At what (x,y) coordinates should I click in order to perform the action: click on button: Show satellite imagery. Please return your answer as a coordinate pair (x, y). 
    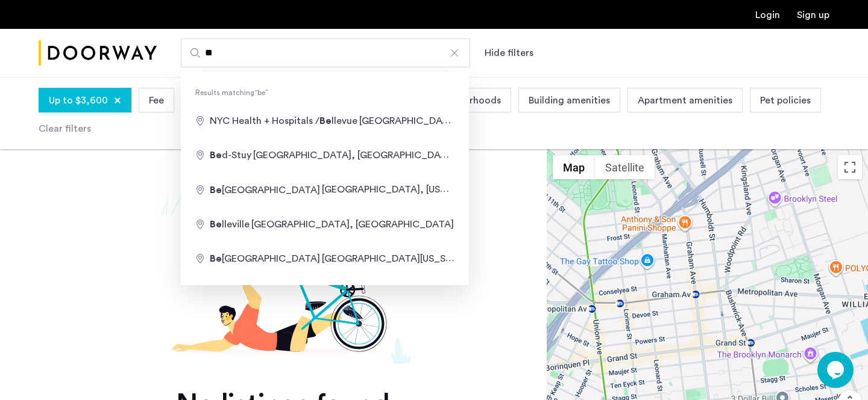
    Looking at the image, I should click on (624, 168).